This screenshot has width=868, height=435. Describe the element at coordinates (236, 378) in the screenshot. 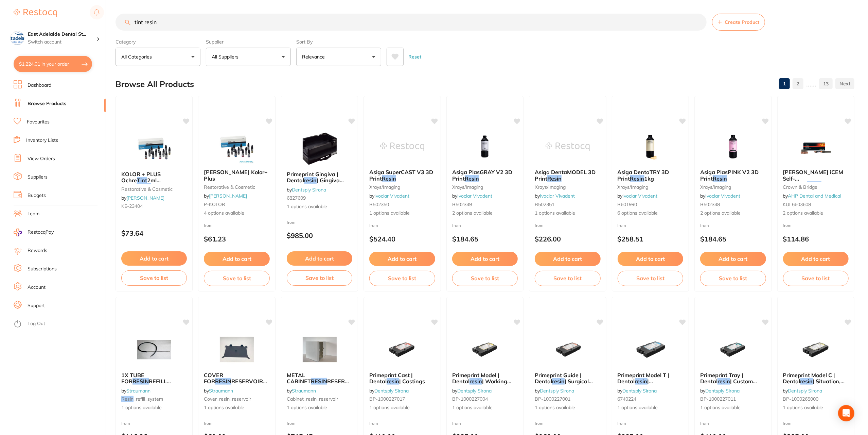

I see `b: COVER FOR RESIN RESERVOIR P30+/40/P50+` at that location.